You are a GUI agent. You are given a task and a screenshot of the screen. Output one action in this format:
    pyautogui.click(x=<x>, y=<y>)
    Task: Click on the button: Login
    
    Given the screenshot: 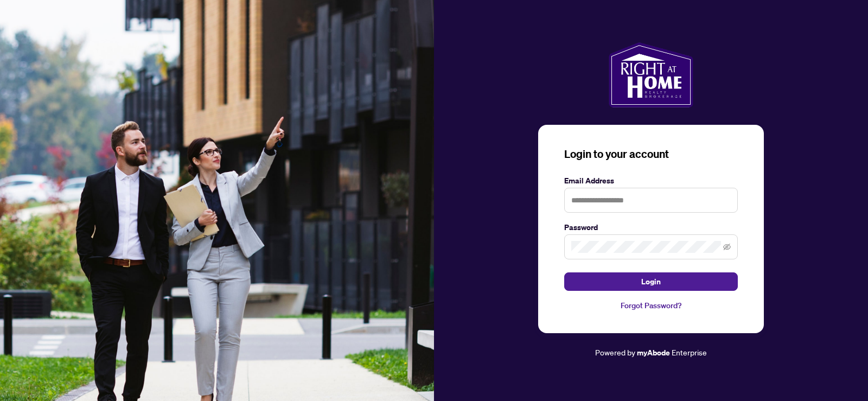 What is the action you would take?
    pyautogui.click(x=651, y=281)
    